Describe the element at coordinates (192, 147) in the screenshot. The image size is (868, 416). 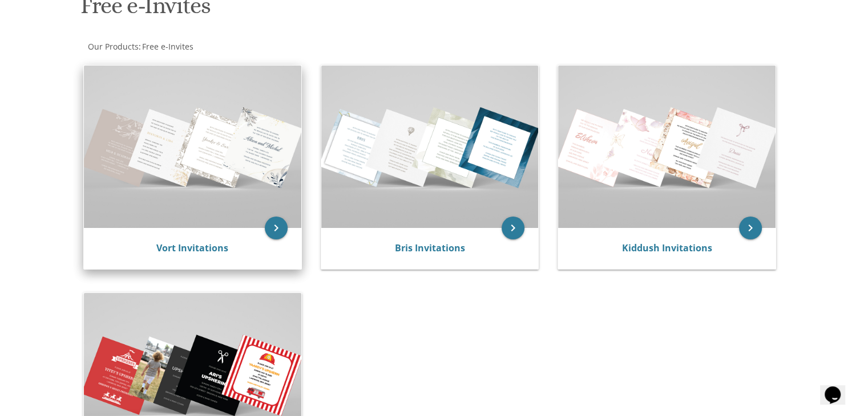
I see `img: Vort Invitations` at that location.